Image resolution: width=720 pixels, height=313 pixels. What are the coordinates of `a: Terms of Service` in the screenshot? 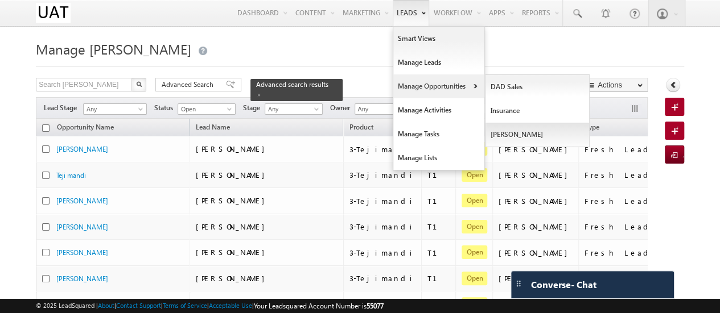 It's located at (185, 305).